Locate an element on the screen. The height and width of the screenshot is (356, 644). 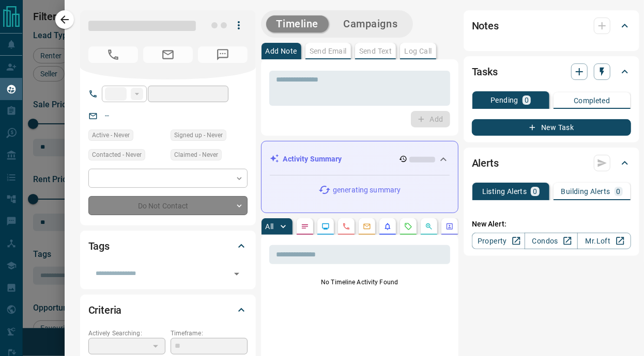
svg: Emails is located at coordinates (367, 226).